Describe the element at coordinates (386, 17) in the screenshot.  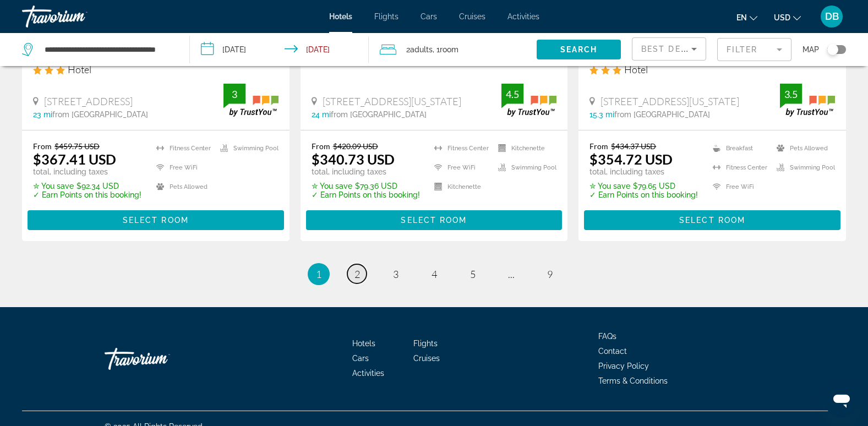
I see `a: Flights` at that location.